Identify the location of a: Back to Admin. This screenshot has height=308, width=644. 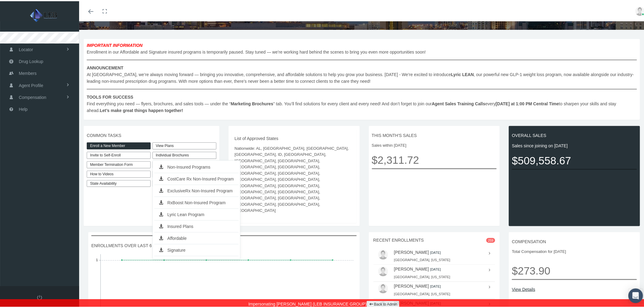
(383, 303).